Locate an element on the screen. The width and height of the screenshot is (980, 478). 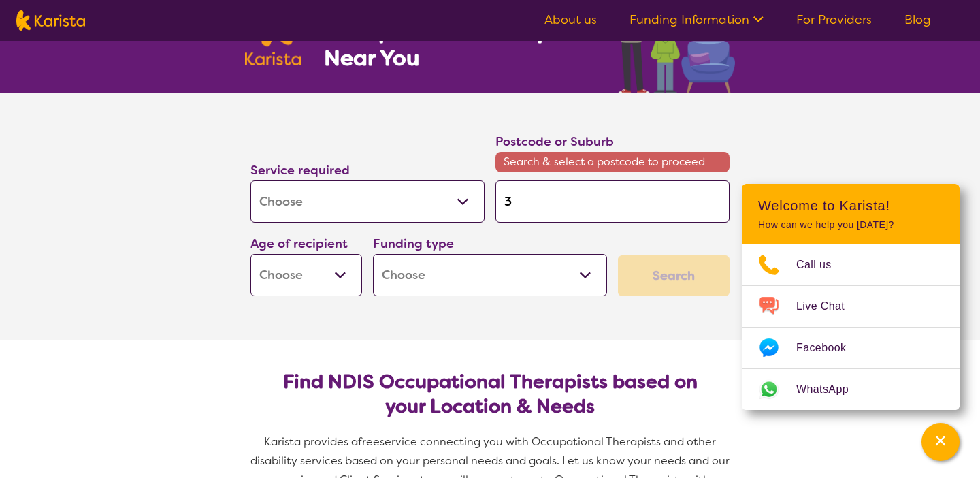
label: Age of recipient is located at coordinates (299, 244).